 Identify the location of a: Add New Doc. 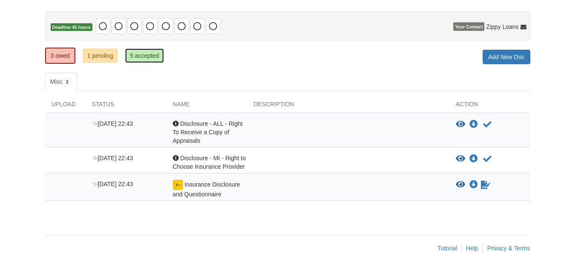
(506, 57).